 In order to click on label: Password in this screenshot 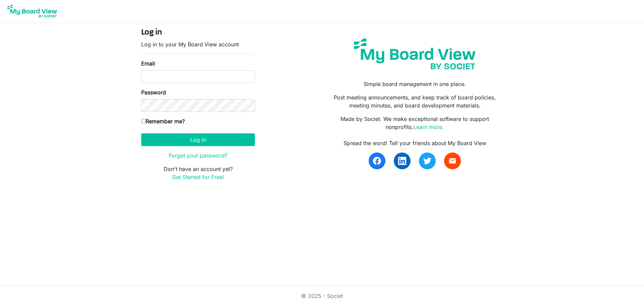, I will do `click(154, 93)`.